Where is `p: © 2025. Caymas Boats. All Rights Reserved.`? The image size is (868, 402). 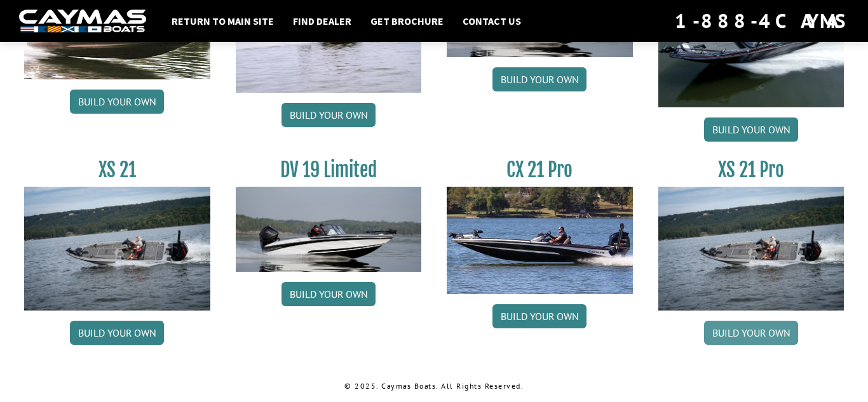
p: © 2025. Caymas Boats. All Rights Reserved. is located at coordinates (434, 386).